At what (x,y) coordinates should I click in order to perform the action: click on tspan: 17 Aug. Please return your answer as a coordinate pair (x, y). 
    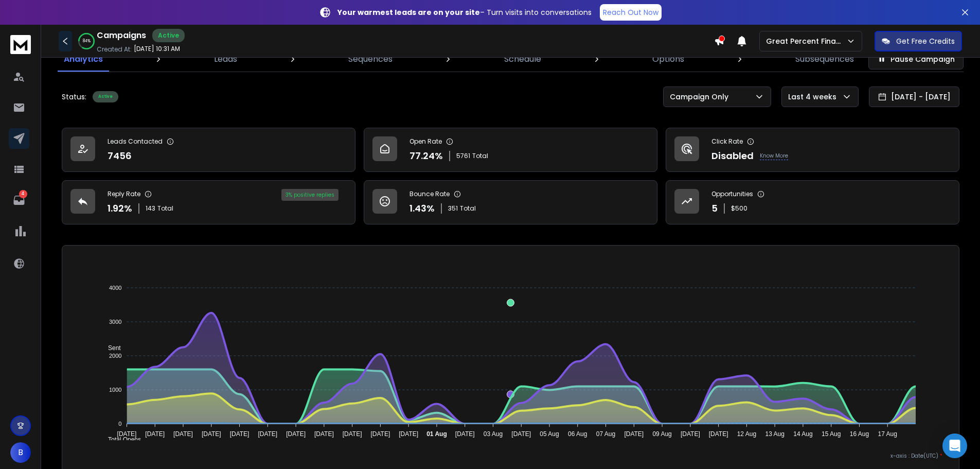
    Looking at the image, I should click on (888, 434).